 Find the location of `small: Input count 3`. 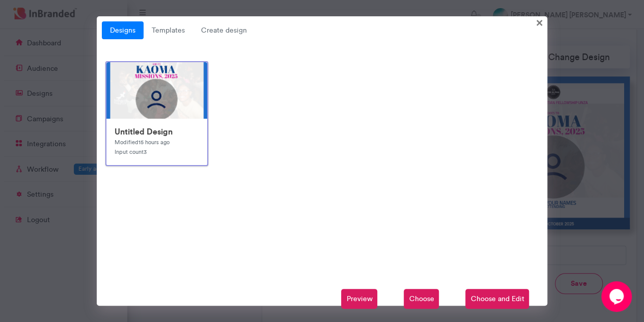

small: Input count 3 is located at coordinates (130, 152).